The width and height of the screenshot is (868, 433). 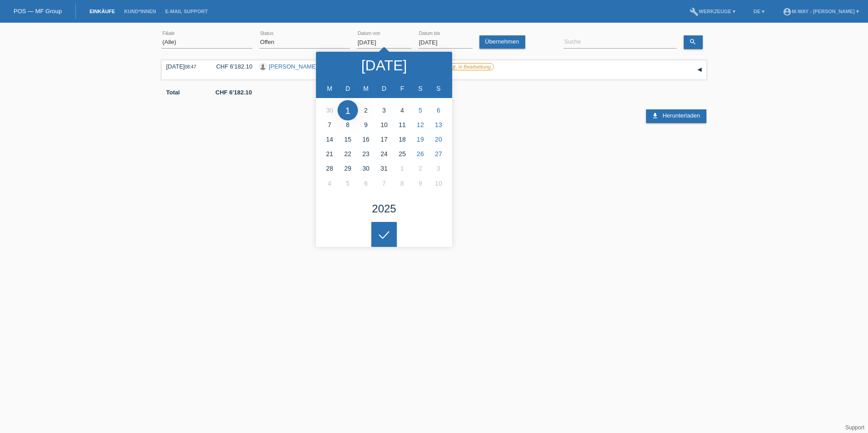 I want to click on label: Unbestätigt, in Bearbeitung, so click(x=461, y=67).